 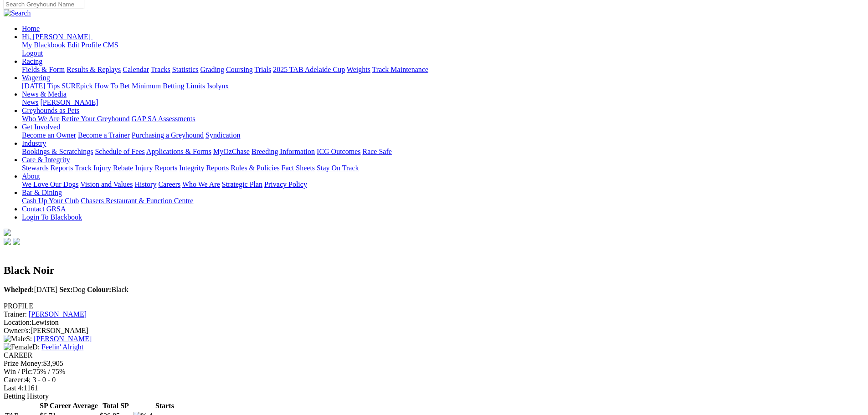 What do you see at coordinates (17, 322) in the screenshot?
I see `span: Location:` at bounding box center [17, 322].